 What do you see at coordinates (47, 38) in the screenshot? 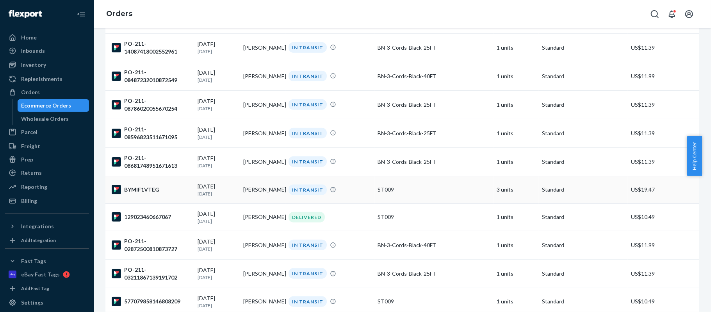
I see `a: Home` at bounding box center [47, 38].